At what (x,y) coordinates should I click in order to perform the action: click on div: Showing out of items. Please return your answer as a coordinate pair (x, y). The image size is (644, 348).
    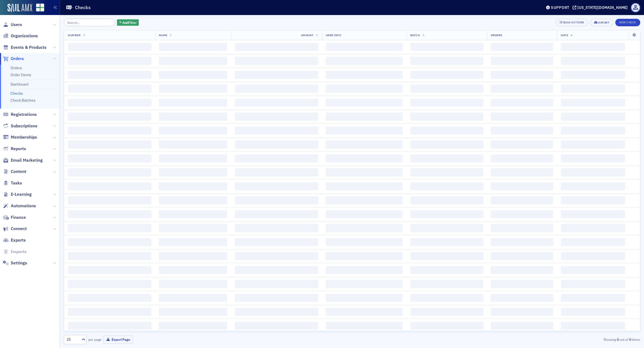
    Looking at the image, I should click on (546, 339).